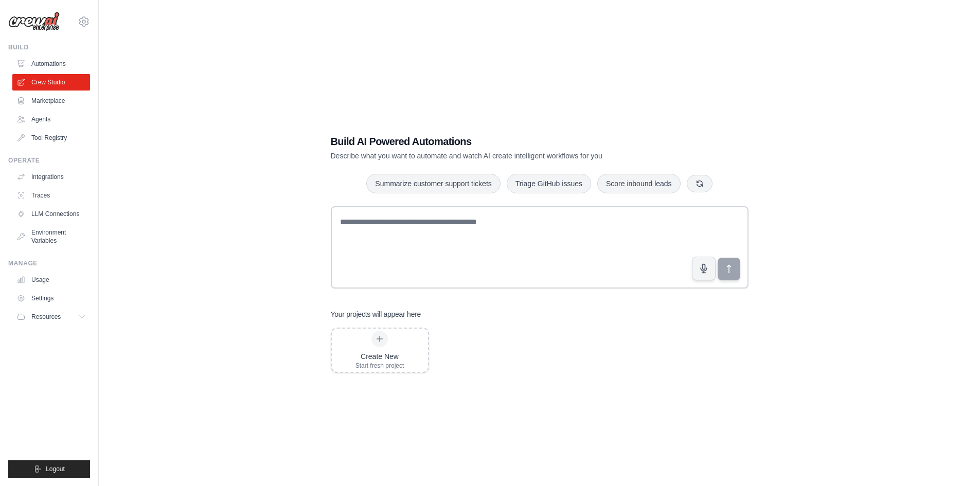 This screenshot has height=486, width=980. Describe the element at coordinates (51, 64) in the screenshot. I see `a: Automations` at that location.